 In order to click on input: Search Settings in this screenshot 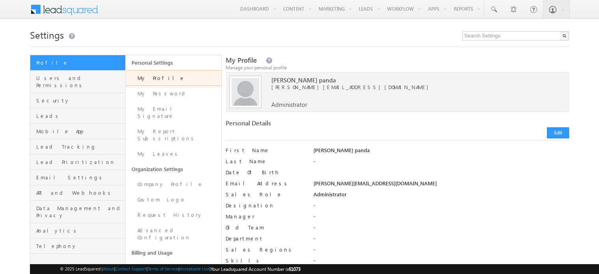, I will do `click(516, 36)`.